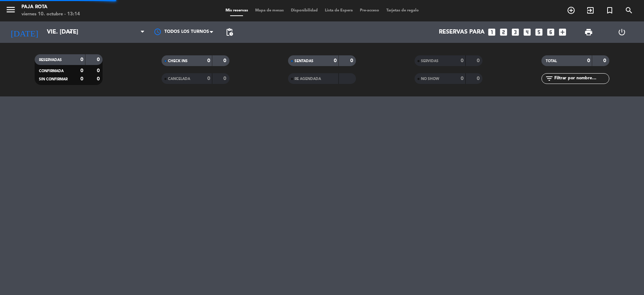 This screenshot has width=644, height=295. I want to click on i: add_circle_outline, so click(571, 10).